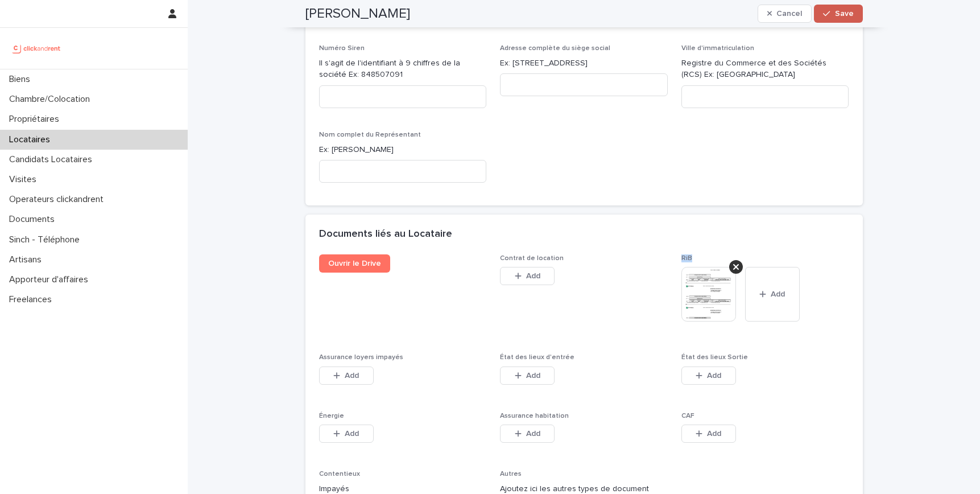  Describe the element at coordinates (838, 14) in the screenshot. I see `button: Save` at that location.